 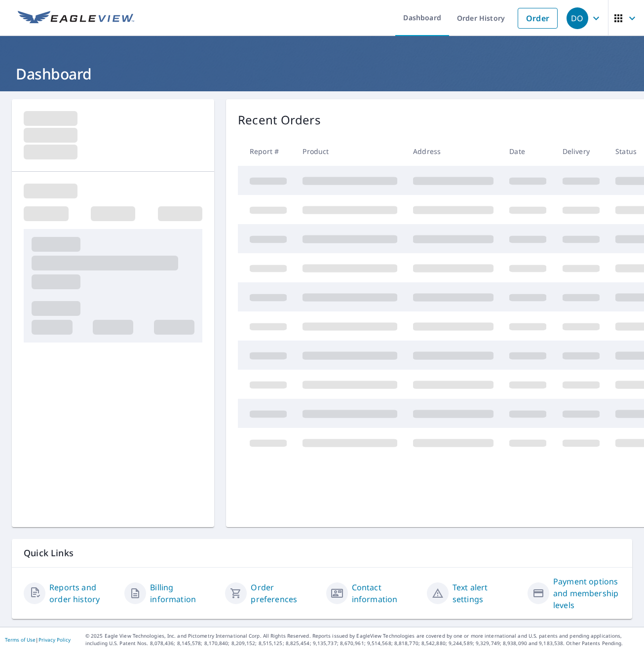 What do you see at coordinates (577, 18) in the screenshot?
I see `div: DO` at bounding box center [577, 18].